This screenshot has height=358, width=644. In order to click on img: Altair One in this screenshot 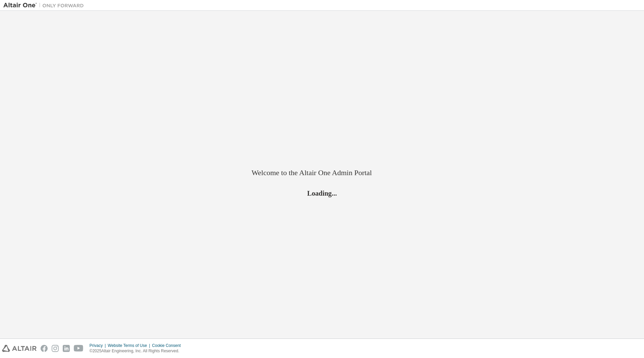, I will do `click(45, 5)`.